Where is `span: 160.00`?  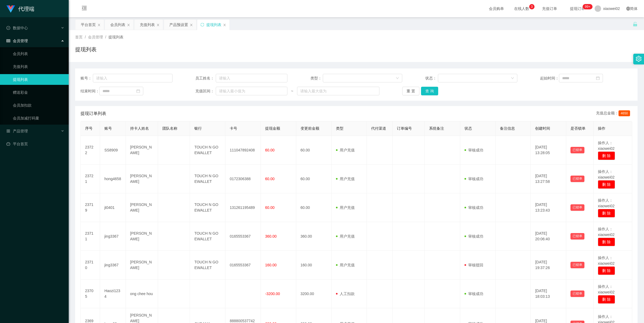
span: 160.00 is located at coordinates (270, 265).